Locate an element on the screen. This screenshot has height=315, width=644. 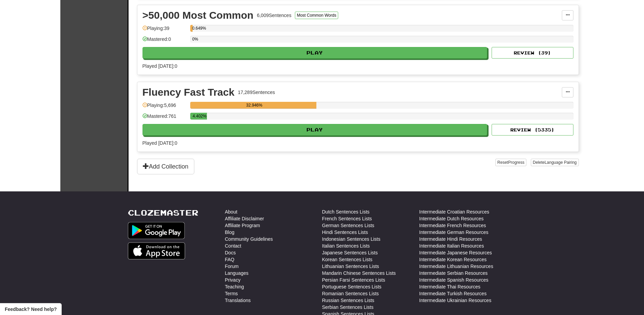
a: Intermediate Ukrainian Resources is located at coordinates (455, 301).